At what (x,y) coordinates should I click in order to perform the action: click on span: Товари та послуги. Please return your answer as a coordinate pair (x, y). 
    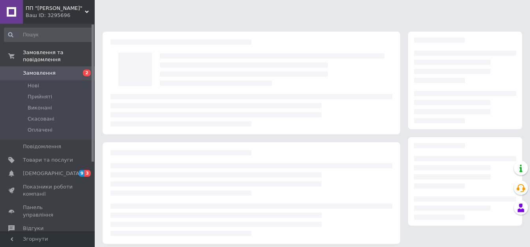
    Looking at the image, I should click on (48, 160).